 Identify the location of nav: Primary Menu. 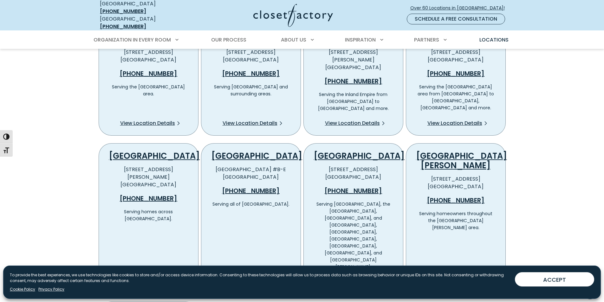
(302, 40).